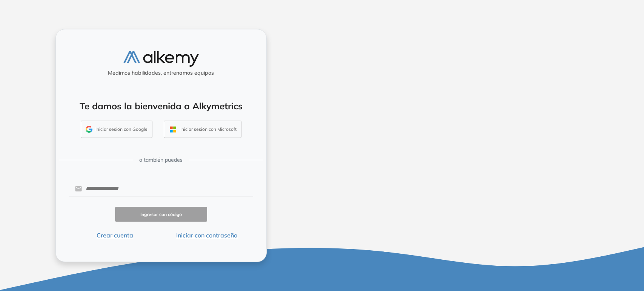 The height and width of the screenshot is (291, 644). What do you see at coordinates (117, 129) in the screenshot?
I see `button: Iniciar sesión con Google` at bounding box center [117, 129].